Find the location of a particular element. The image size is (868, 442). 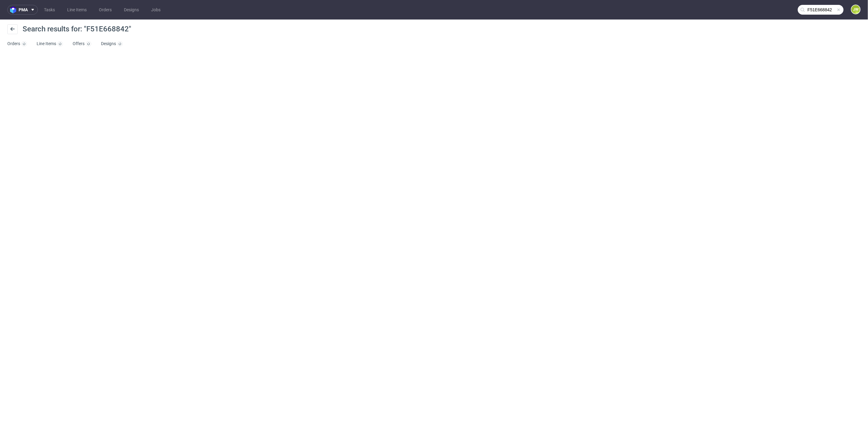

span: Search results for: "F51E668842" is located at coordinates (77, 29).